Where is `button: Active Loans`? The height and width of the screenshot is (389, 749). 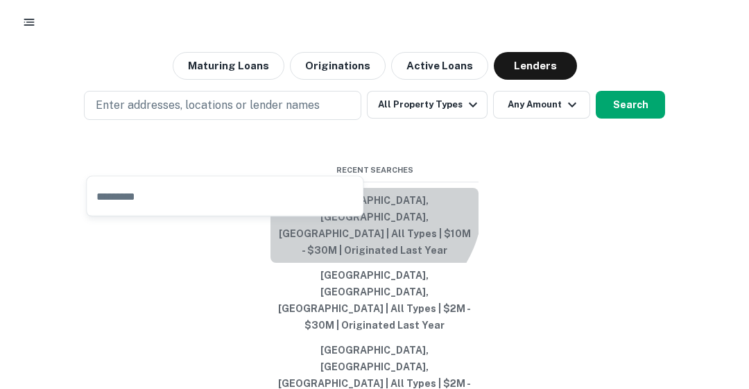 button: Active Loans is located at coordinates (439, 66).